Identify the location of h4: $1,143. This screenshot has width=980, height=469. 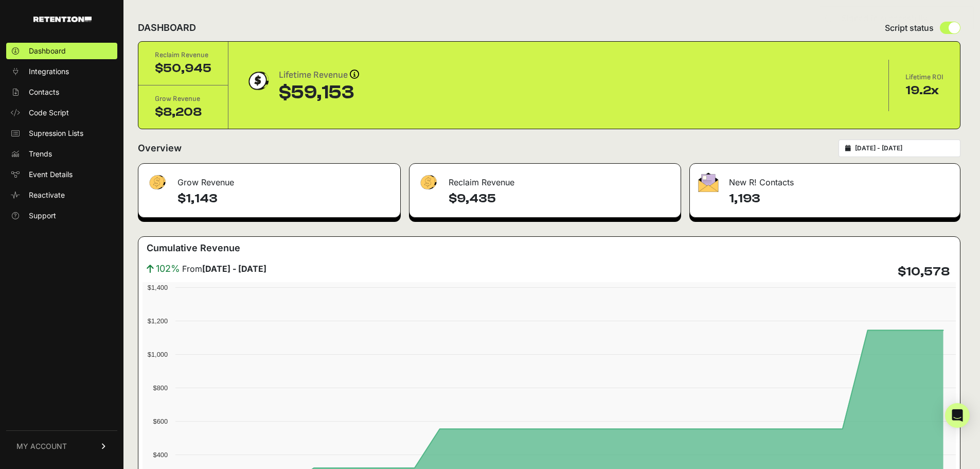
(285, 199).